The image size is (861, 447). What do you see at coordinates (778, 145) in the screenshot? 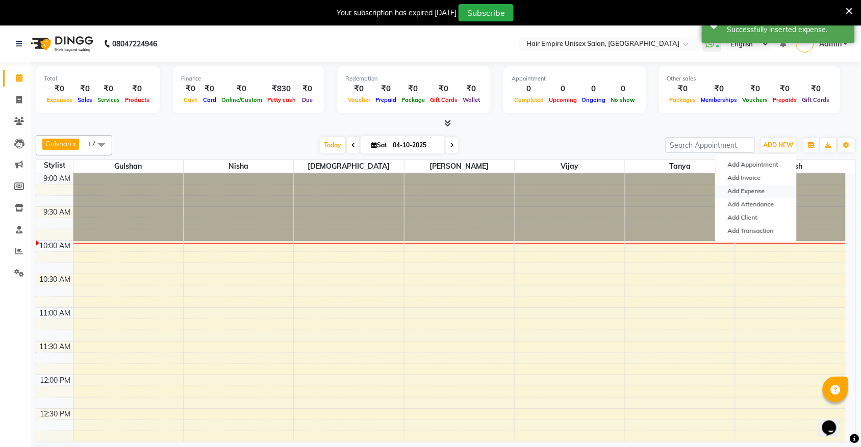
I see `button: ADD NEW` at bounding box center [778, 145].